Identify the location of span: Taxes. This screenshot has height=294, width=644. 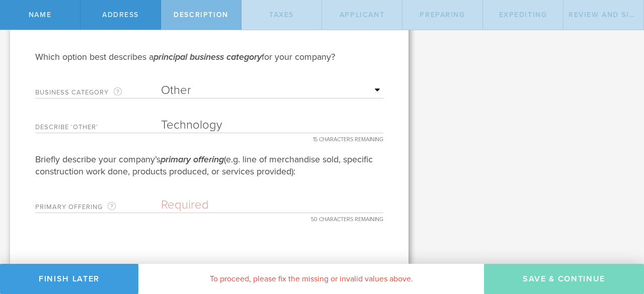
(281, 15).